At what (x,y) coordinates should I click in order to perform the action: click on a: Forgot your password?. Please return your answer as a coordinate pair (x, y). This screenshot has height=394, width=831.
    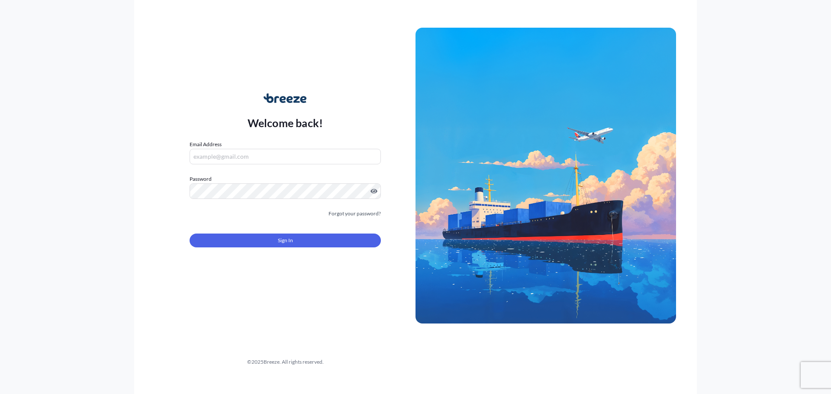
    Looking at the image, I should click on (354, 214).